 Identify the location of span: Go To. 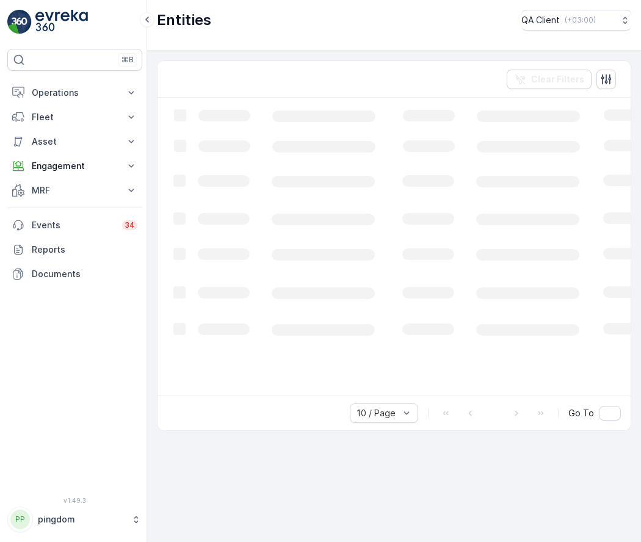
(581, 413).